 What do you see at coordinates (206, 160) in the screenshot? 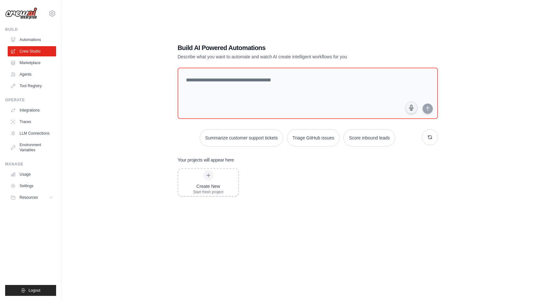
I see `h3: Your projects will appear here` at bounding box center [206, 160].